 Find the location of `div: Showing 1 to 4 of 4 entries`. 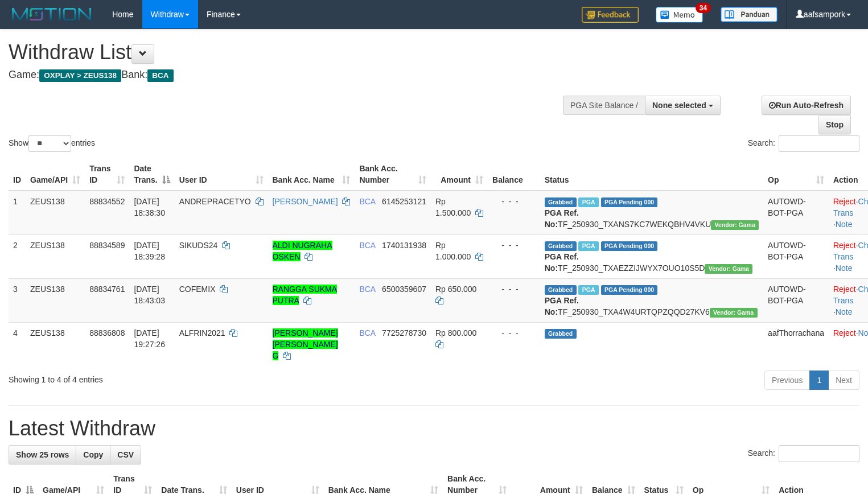

div: Showing 1 to 4 of 4 entries is located at coordinates (181, 377).